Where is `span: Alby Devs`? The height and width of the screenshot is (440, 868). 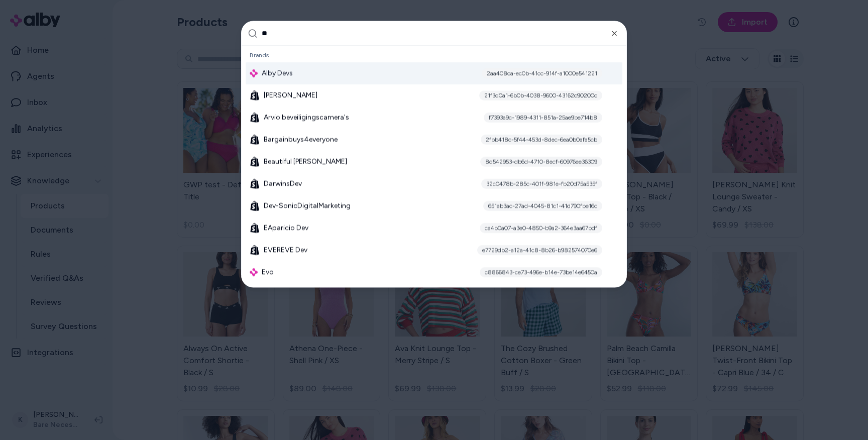
span: Alby Devs is located at coordinates (277, 73).